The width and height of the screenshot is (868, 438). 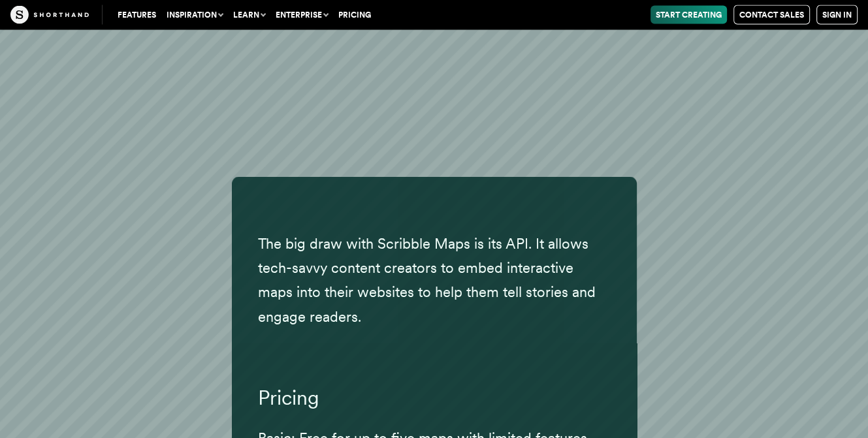 I want to click on button: Inspiration, so click(x=194, y=15).